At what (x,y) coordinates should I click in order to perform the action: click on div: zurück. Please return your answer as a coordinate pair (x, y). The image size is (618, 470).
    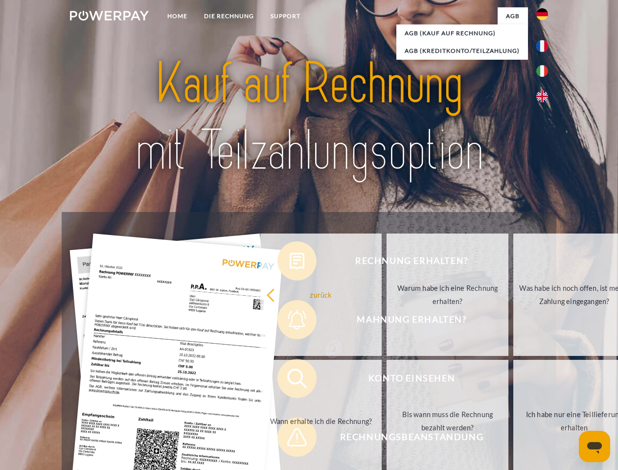
    Looking at the image, I should click on (321, 294).